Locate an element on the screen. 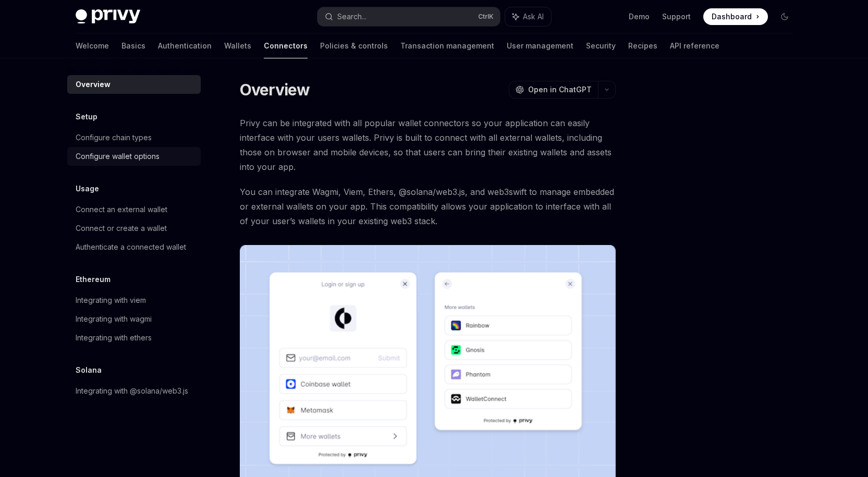 The image size is (868, 477). div: Integrating with @solana/web3.js is located at coordinates (132, 391).